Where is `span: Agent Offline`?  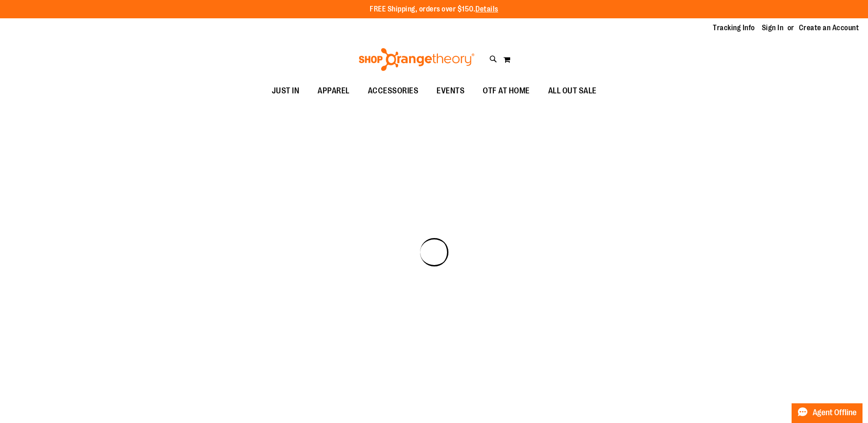
span: Agent Offline is located at coordinates (835, 412).